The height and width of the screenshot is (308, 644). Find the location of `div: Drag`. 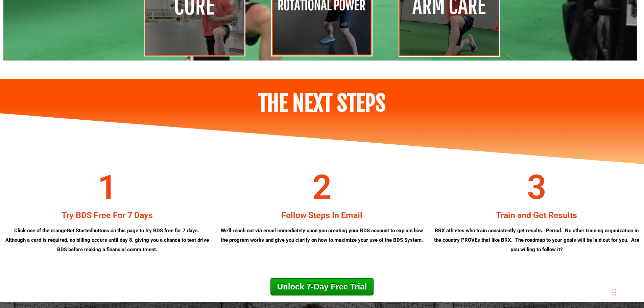

div: Drag is located at coordinates (614, 292).